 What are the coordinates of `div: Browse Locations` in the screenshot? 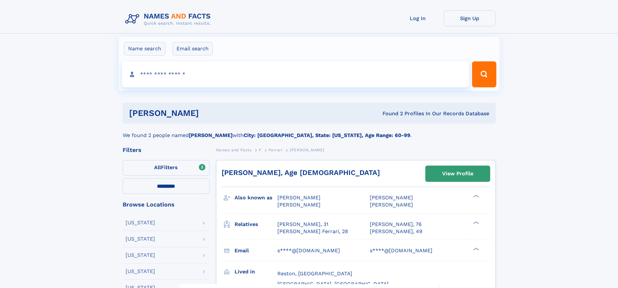 It's located at (166, 204).